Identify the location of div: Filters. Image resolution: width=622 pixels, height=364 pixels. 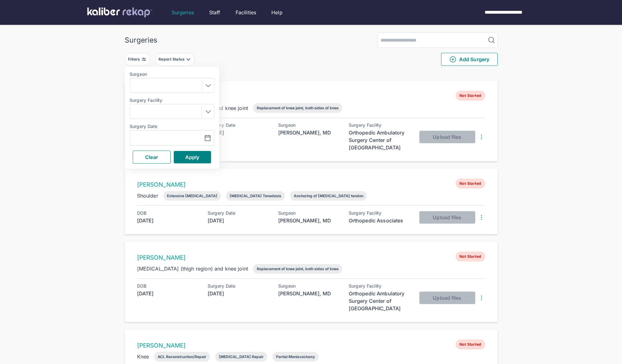
(135, 59).